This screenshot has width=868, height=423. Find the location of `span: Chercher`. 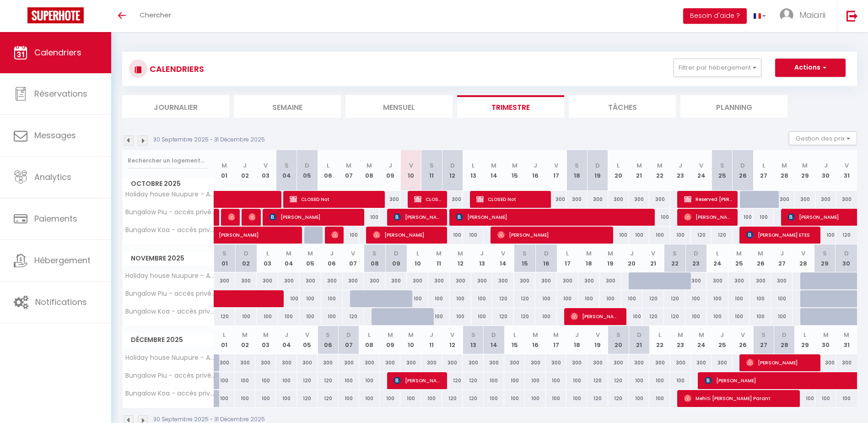

span: Chercher is located at coordinates (155, 15).